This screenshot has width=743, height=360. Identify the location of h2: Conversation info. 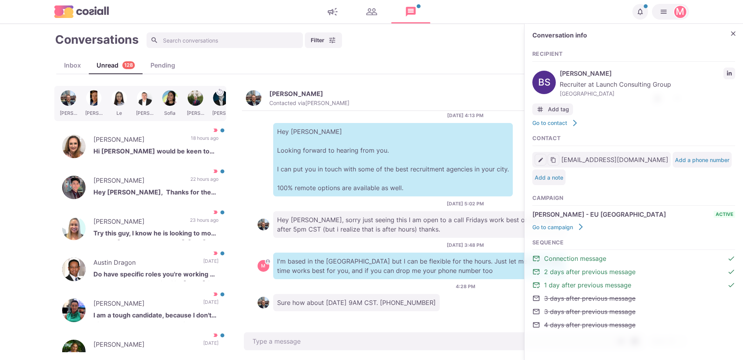
(628, 35).